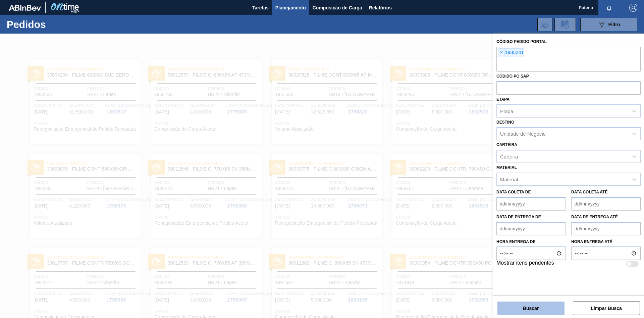 This screenshot has height=318, width=644. What do you see at coordinates (565, 24) in the screenshot?
I see `div: Solicitação de Revisão de Pedidos` at bounding box center [565, 24].